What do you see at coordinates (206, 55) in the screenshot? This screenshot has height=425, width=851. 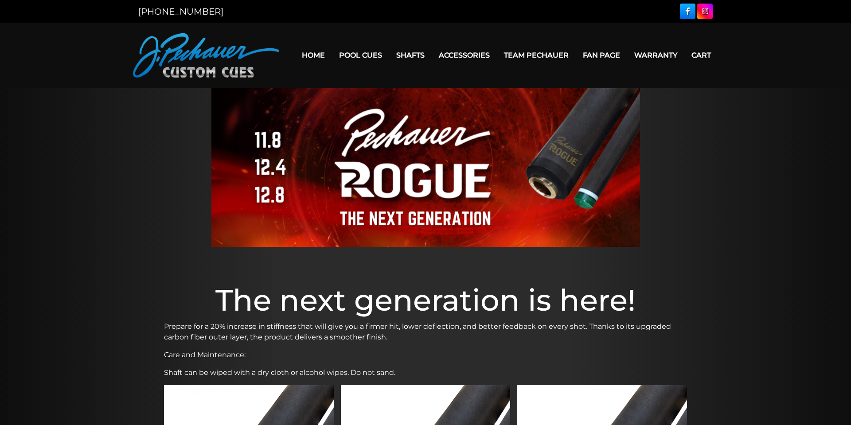 I see `img: Pechauer Custom Cues` at bounding box center [206, 55].